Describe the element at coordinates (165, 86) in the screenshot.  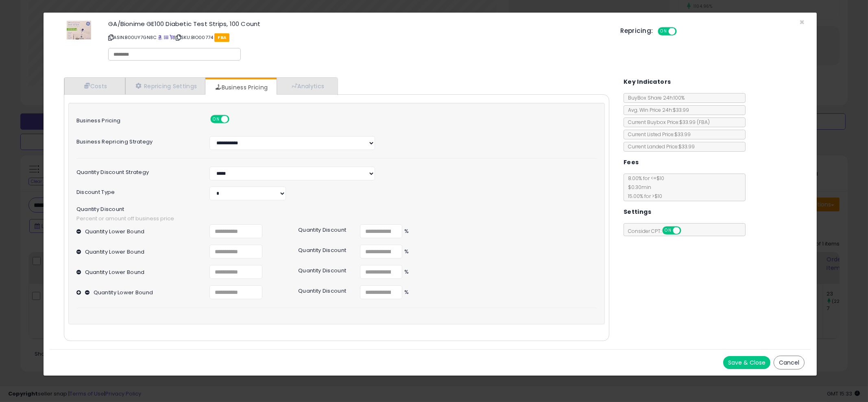
I see `a: Repricing Settings` at that location.